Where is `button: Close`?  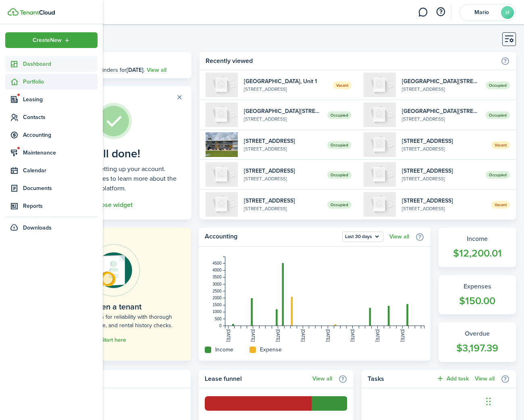 button: Close is located at coordinates (180, 97).